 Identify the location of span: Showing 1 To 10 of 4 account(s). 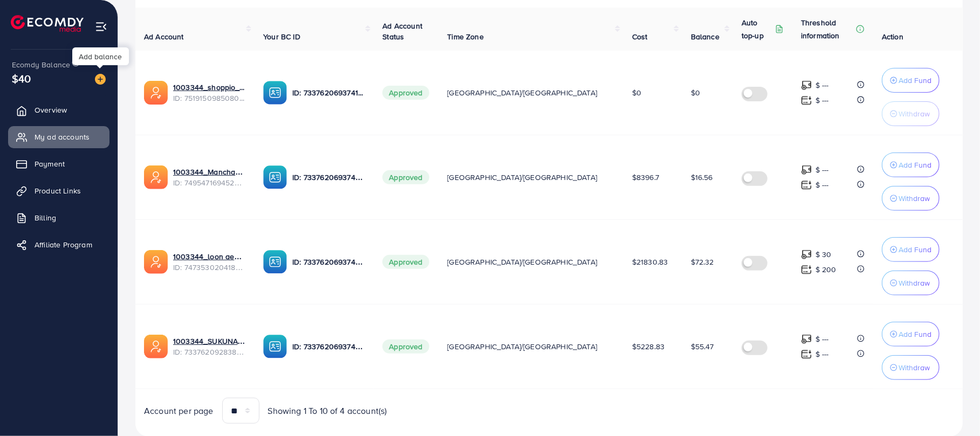
(327, 410).